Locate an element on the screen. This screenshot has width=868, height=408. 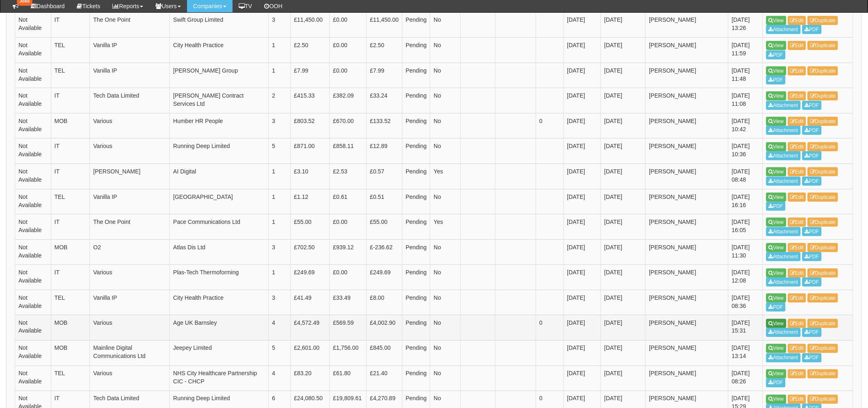
td: IT is located at coordinates (70, 176).